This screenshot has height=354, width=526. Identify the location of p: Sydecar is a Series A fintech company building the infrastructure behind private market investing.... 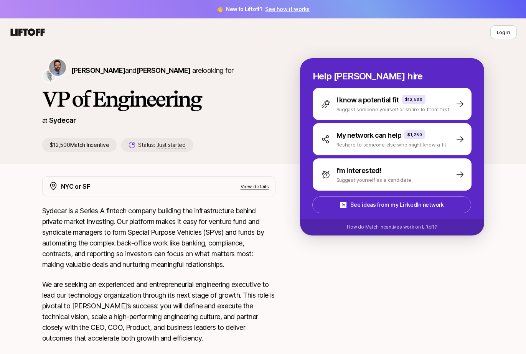
(159, 238).